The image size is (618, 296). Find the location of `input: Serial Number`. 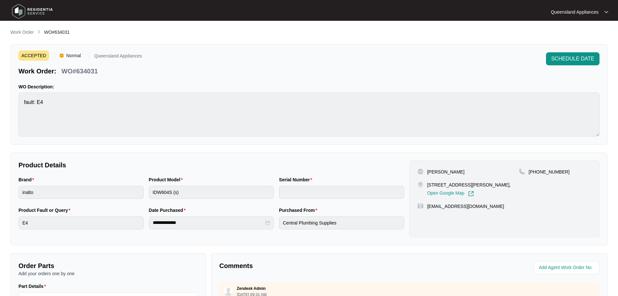

input: Serial Number is located at coordinates (342, 192).